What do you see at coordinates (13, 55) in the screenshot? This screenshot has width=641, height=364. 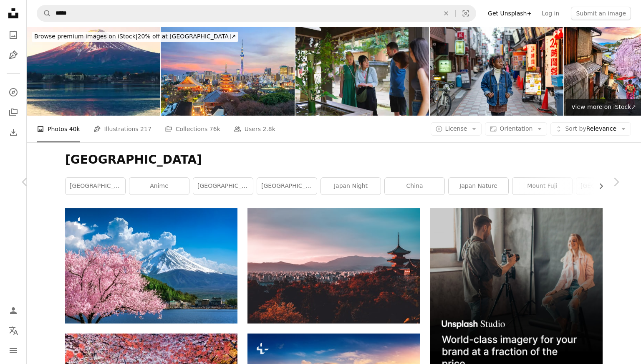 I see `a: Illustrations` at bounding box center [13, 55].